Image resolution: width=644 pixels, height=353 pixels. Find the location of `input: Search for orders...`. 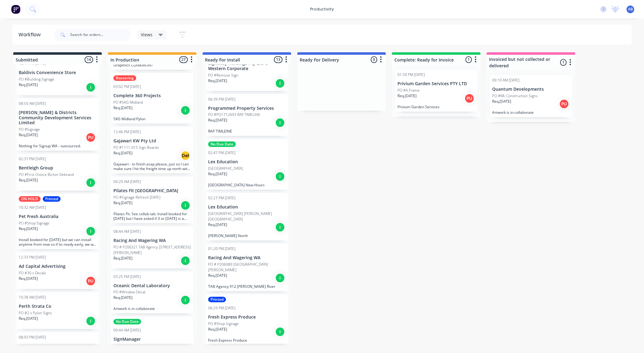

input: Search for orders... is located at coordinates (100, 34).